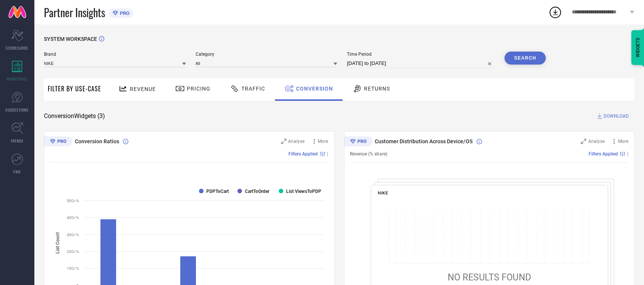 The width and height of the screenshot is (644, 285). I want to click on span: Conversion Widgets ( 3 ), so click(75, 116).